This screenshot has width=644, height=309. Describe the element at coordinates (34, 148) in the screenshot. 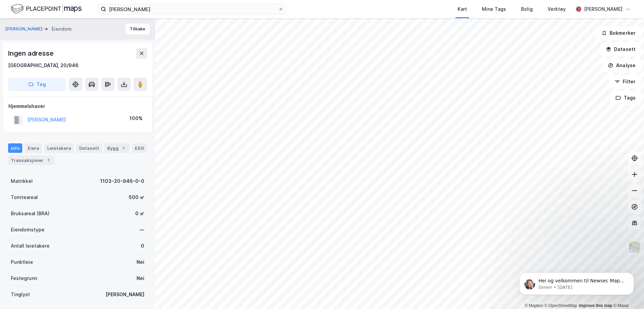

I see `div: Eiere` at that location.